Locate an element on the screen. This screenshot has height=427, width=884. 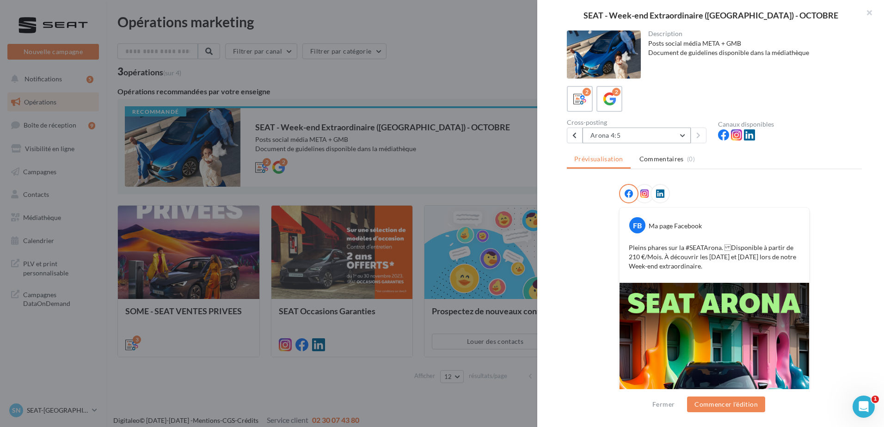
button: Fermer is located at coordinates (663, 404).